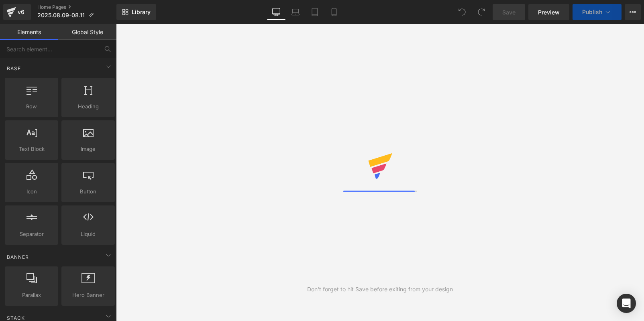 Image resolution: width=644 pixels, height=321 pixels. I want to click on a: Home Pages, so click(77, 7).